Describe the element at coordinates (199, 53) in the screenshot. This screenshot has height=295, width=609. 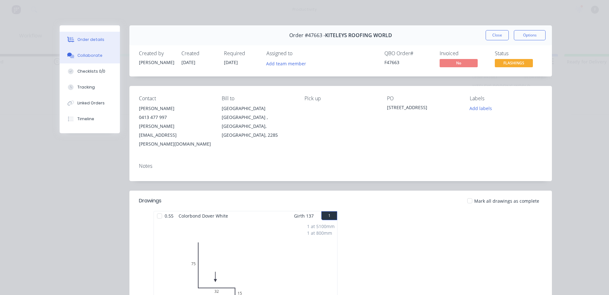
I see `div: Created` at that location.